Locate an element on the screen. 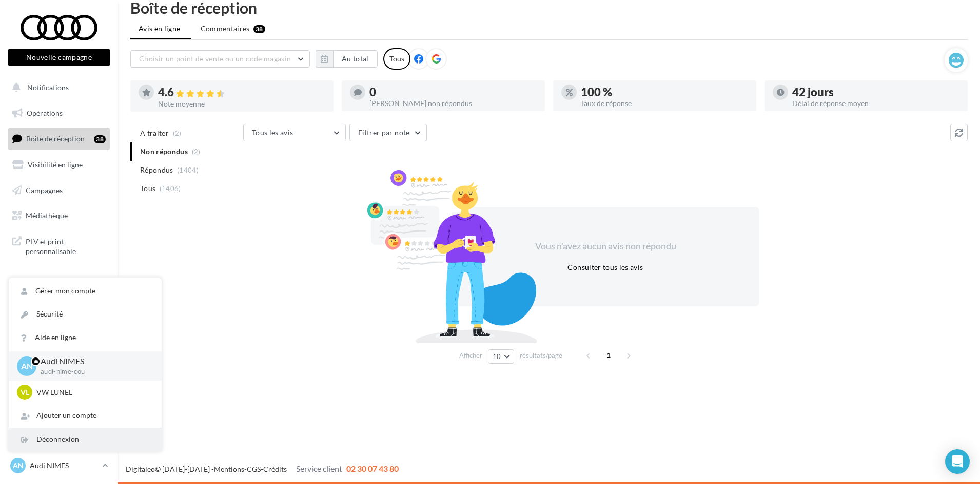  button: Tous les avis is located at coordinates (295, 133).